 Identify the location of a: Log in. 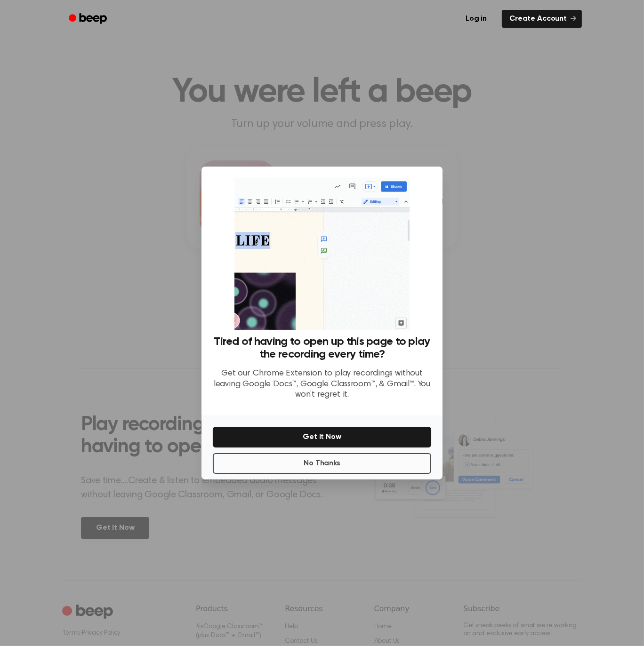
(476, 19).